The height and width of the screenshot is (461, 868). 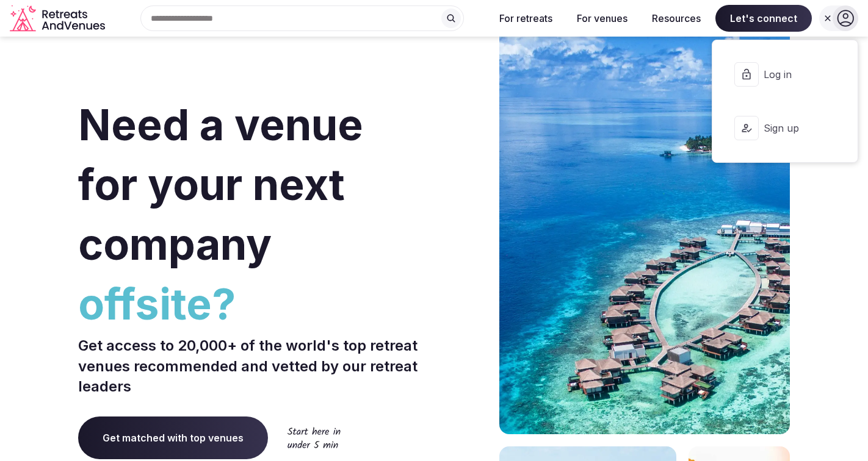 What do you see at coordinates (785, 74) in the screenshot?
I see `button: Log in` at bounding box center [785, 74].